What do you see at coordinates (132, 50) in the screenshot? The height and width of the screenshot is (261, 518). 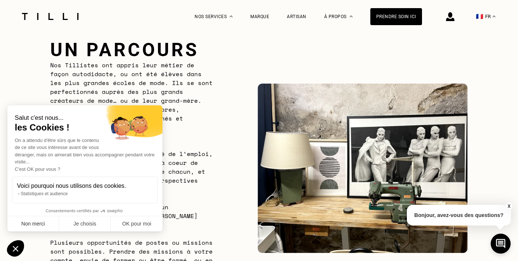 I see `h2: Un parcours` at bounding box center [132, 50].